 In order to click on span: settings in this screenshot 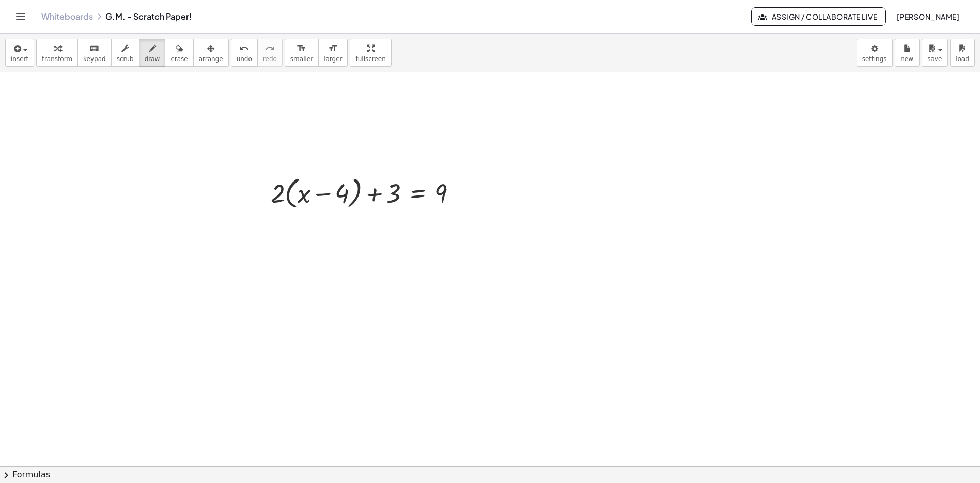, I will do `click(875, 59)`.